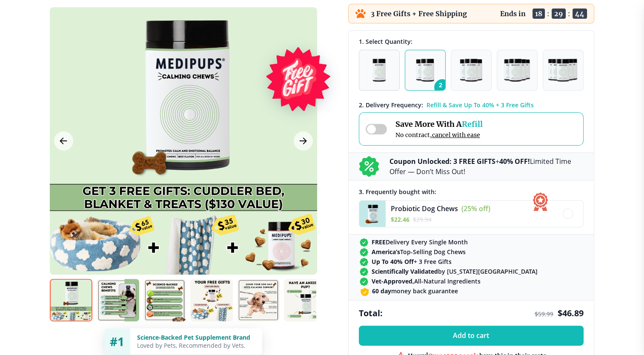 The width and height of the screenshot is (644, 355). Describe the element at coordinates (197, 345) in the screenshot. I see `div: Loved by Pets, Recommended by Vets.` at that location.